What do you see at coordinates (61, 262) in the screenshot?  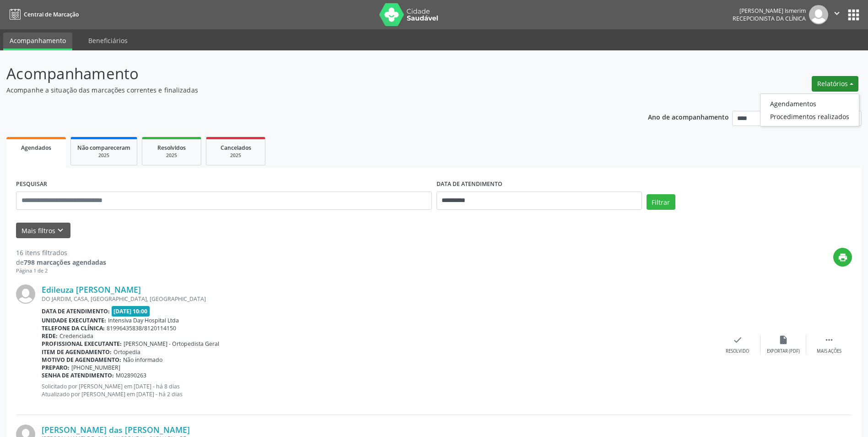 I see `div: de` at bounding box center [61, 262].